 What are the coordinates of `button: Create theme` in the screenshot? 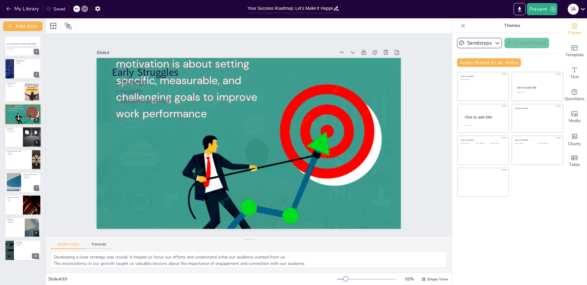 It's located at (527, 43).